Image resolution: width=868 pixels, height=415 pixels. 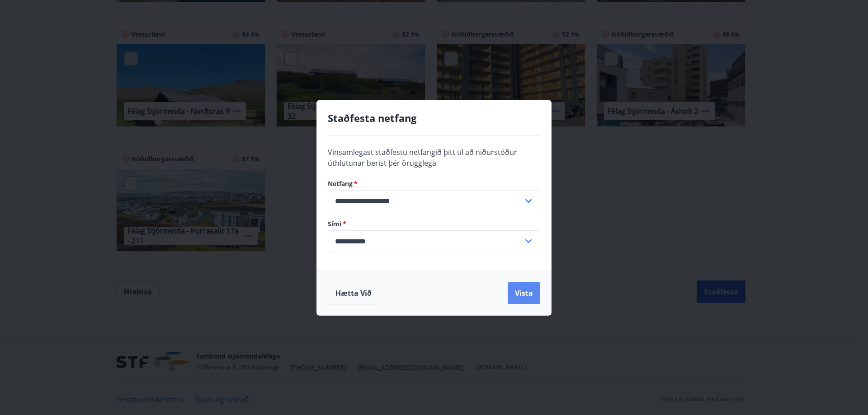 What do you see at coordinates (524, 293) in the screenshot?
I see `button: Vista` at bounding box center [524, 293].